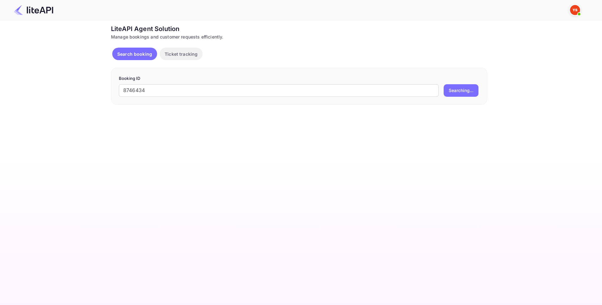 The image size is (602, 305). What do you see at coordinates (299, 29) in the screenshot?
I see `div: LiteAPI Agent Solution` at bounding box center [299, 29].